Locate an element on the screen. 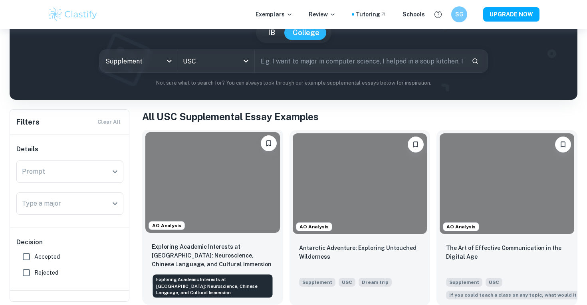 This screenshot has width=587, height=305. h6: Decision is located at coordinates (70, 242).